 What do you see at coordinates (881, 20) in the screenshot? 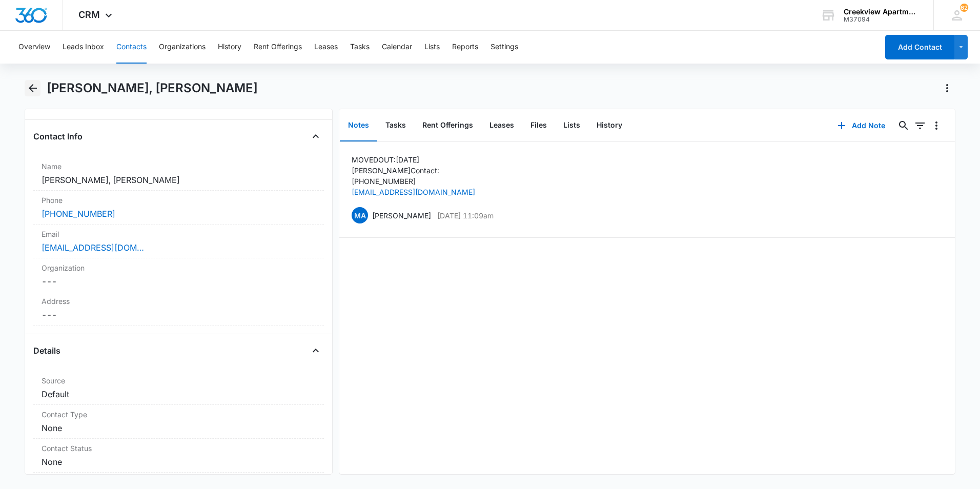
I see `div: account id` at bounding box center [881, 20].